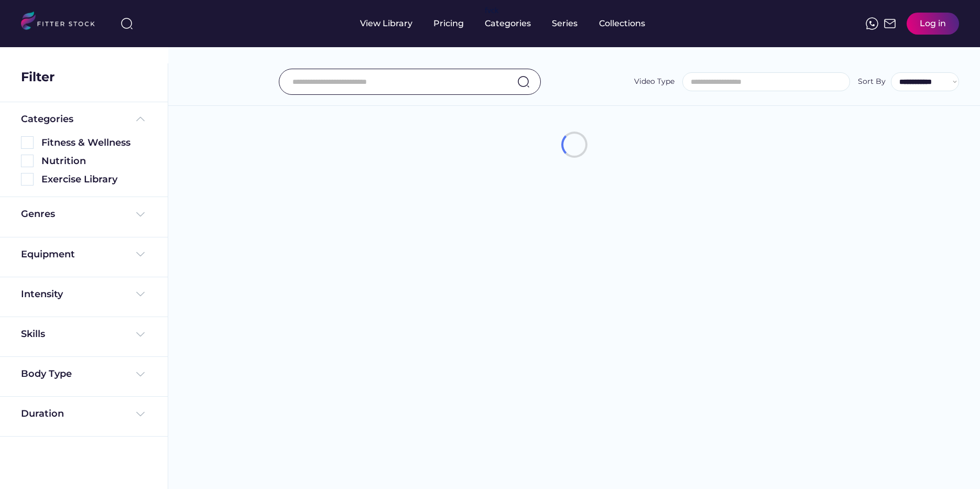  What do you see at coordinates (94, 179) in the screenshot?
I see `div: Exercise Library` at bounding box center [94, 179].